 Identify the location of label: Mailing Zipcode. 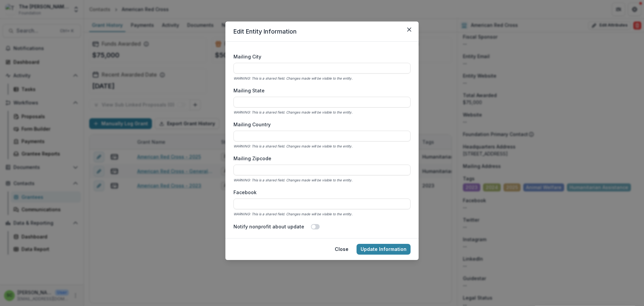
(320, 158).